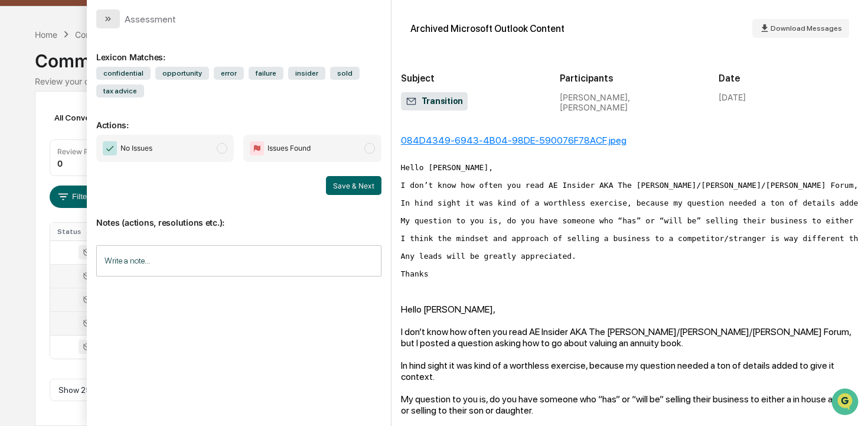 The height and width of the screenshot is (426, 868). Describe the element at coordinates (801, 29) in the screenshot. I see `button: Download Messages` at that location.